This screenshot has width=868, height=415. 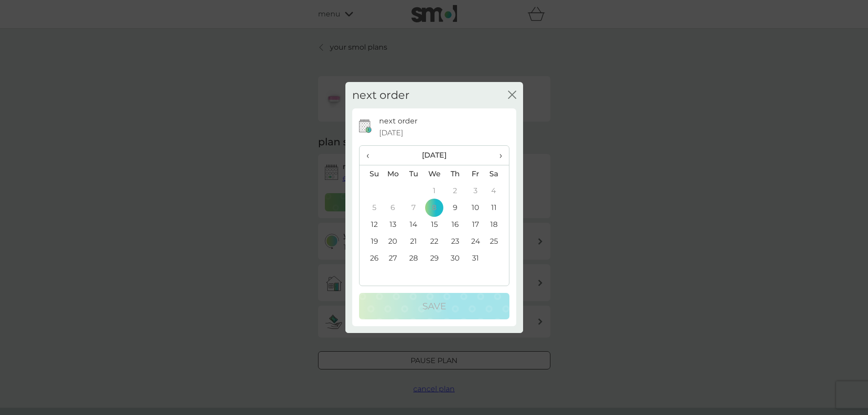 I want to click on td: 24, so click(x=475, y=241).